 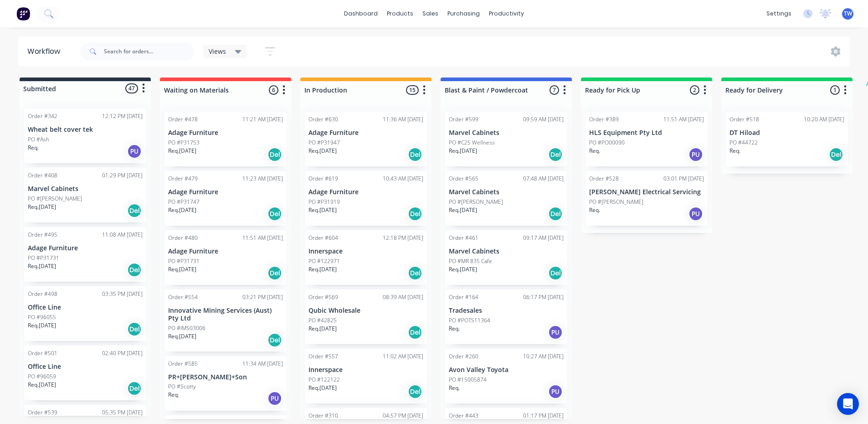 I want to click on div: Order #539, so click(x=42, y=413).